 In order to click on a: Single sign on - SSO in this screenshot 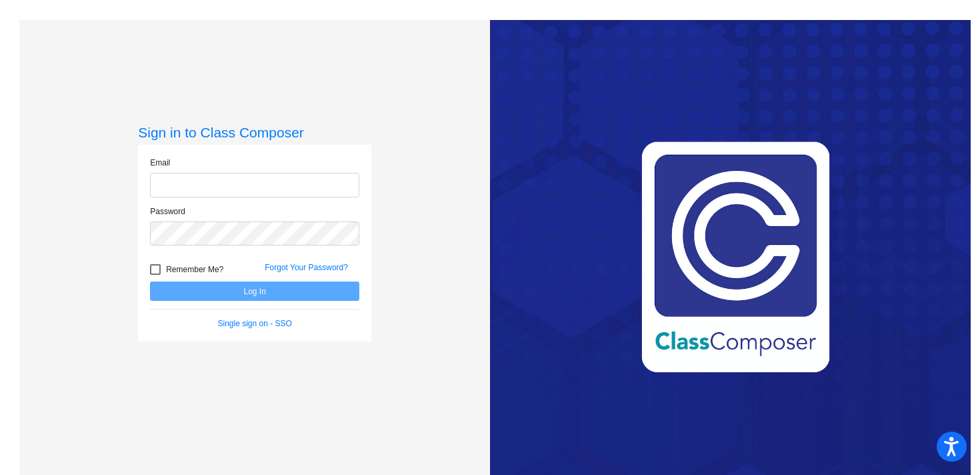, I will do `click(255, 324)`.